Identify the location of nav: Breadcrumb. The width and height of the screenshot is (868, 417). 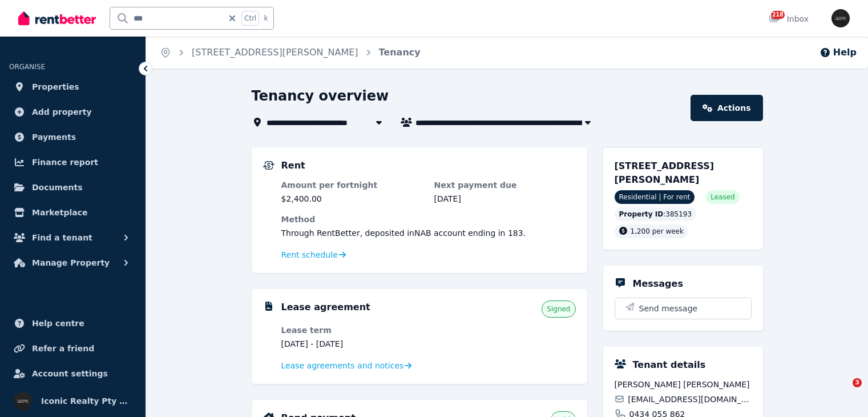
(290, 52).